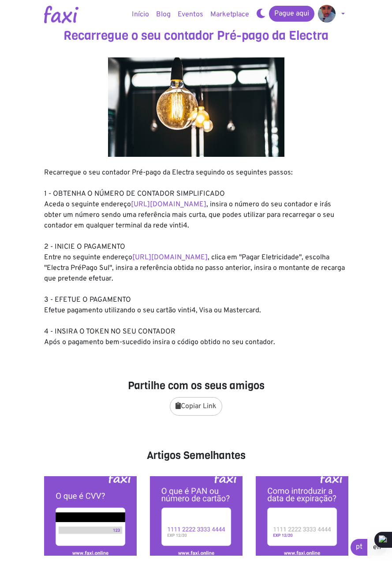 The width and height of the screenshot is (392, 561). What do you see at coordinates (163, 14) in the screenshot?
I see `a: Blog` at bounding box center [163, 14].